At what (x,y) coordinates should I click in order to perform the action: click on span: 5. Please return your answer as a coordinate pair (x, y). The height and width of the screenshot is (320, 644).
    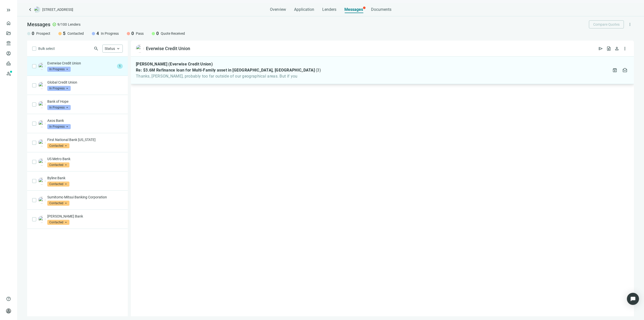
    Looking at the image, I should click on (64, 33).